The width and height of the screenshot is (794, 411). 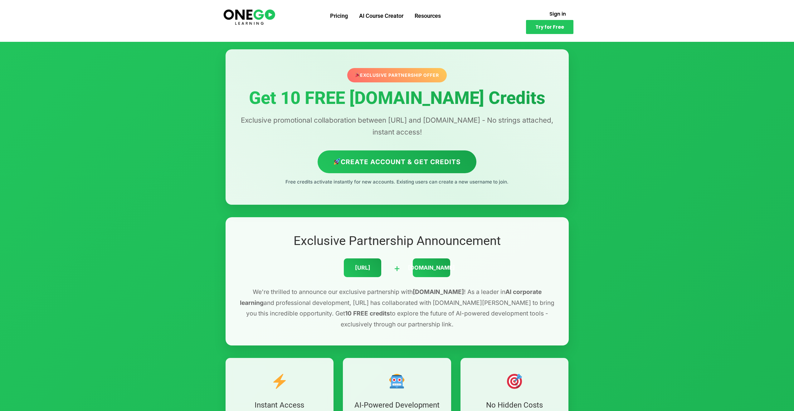 I want to click on strong: 10 FREE credits, so click(x=368, y=313).